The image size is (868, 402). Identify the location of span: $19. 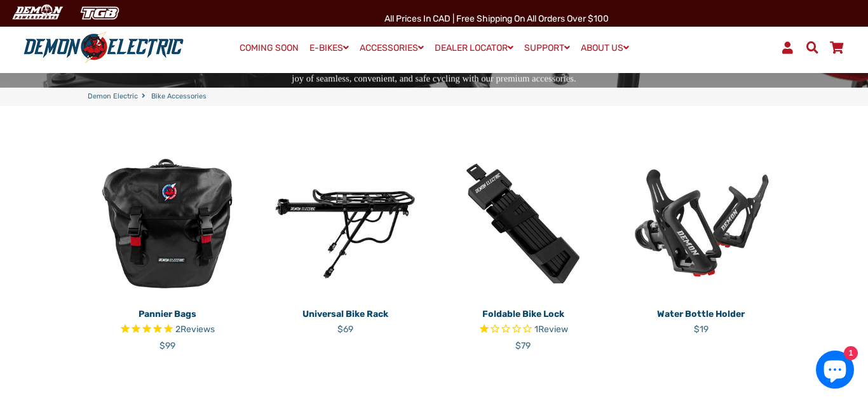
(701, 329).